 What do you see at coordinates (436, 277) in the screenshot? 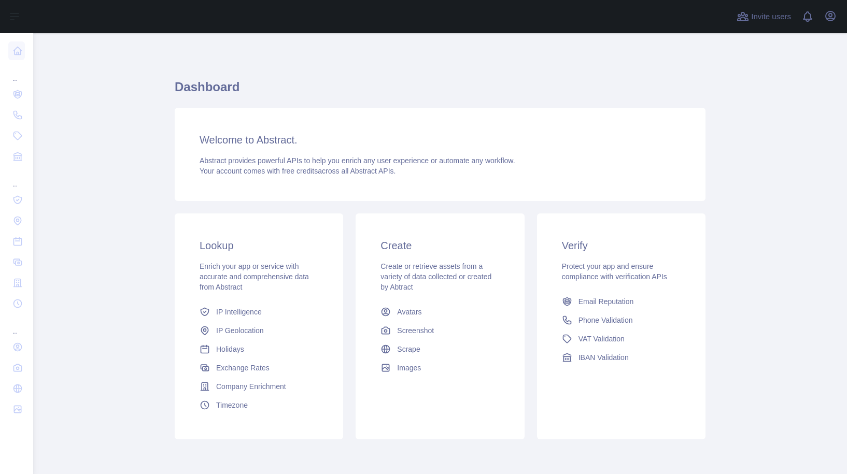
I see `span: Create or retrieve assets from a variety of data collected or created by Abtract` at bounding box center [436, 277].